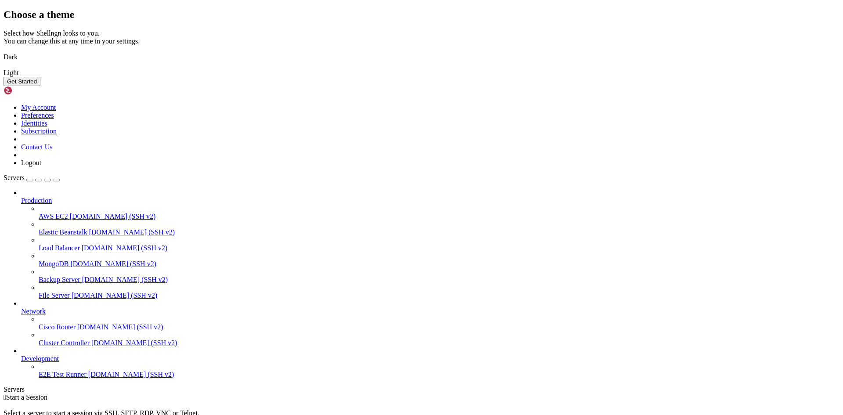  I want to click on li: Development, so click(430, 362).